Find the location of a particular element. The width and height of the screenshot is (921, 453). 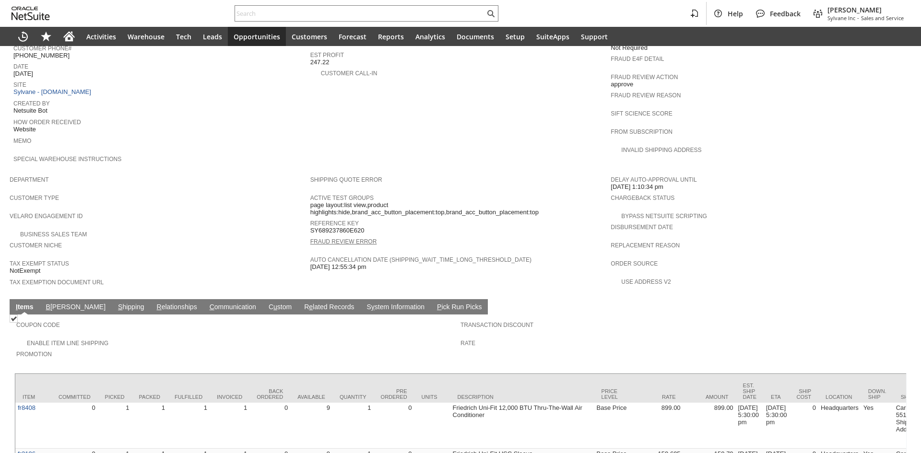

a: Customers is located at coordinates (309, 36).